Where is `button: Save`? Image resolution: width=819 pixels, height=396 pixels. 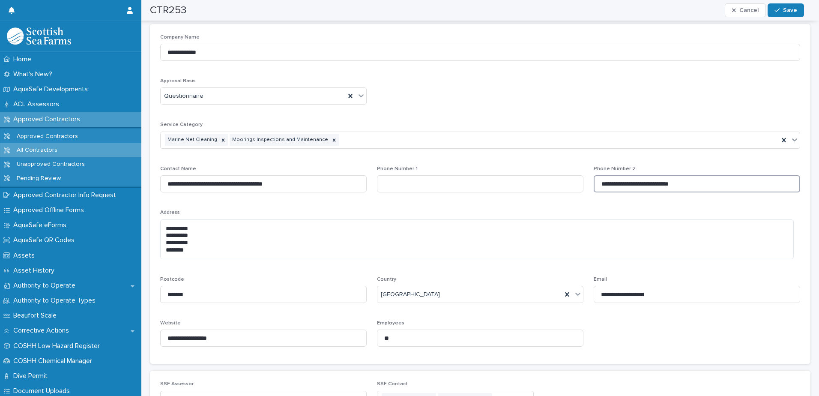 button: Save is located at coordinates (786, 10).